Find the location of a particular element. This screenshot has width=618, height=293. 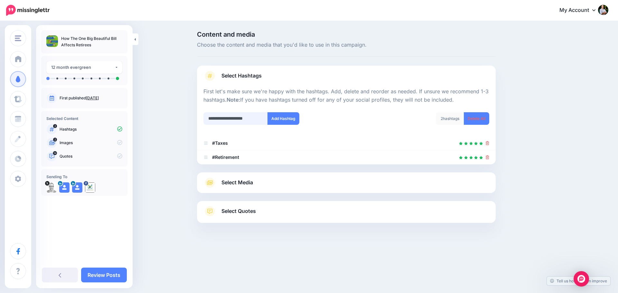

b: #Retirement is located at coordinates (226, 157).